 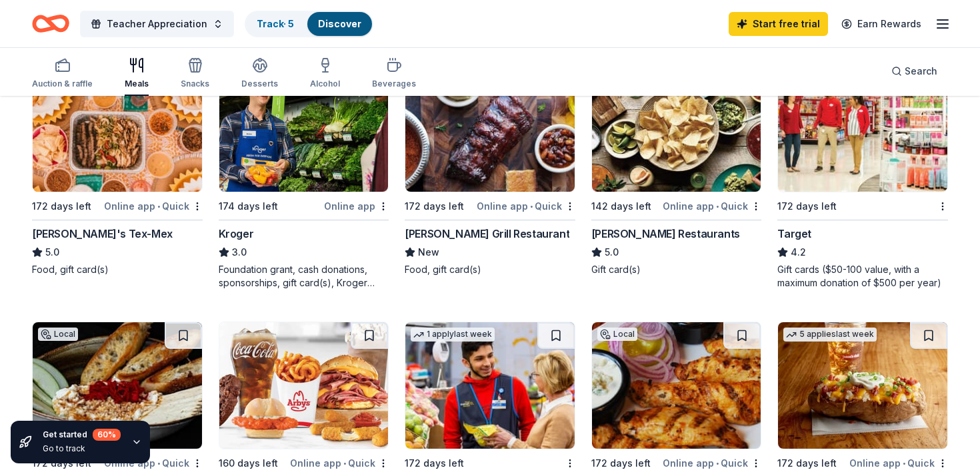 I want to click on img: Image for Target, so click(x=863, y=129).